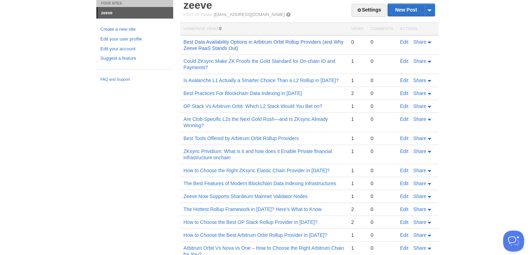 The image size is (531, 255). What do you see at coordinates (135, 39) in the screenshot?
I see `a: Edit your user profile` at bounding box center [135, 39].